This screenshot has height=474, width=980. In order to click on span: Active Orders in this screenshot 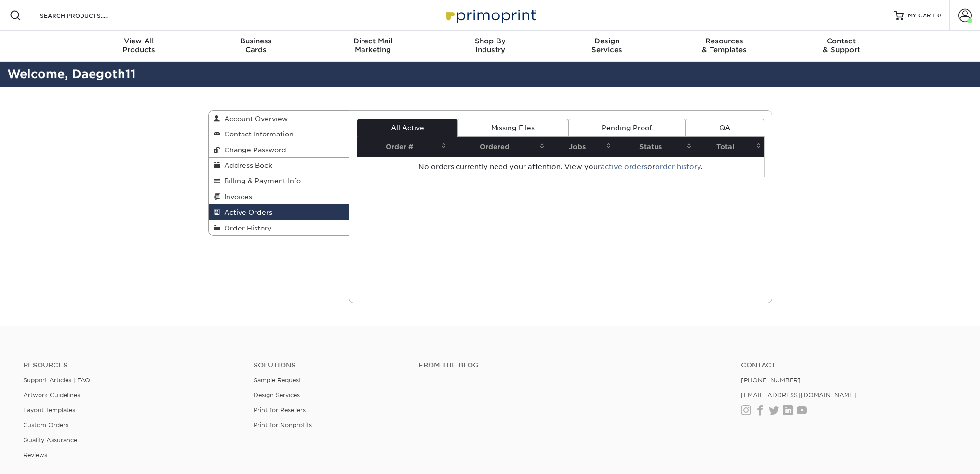, I will do `click(246, 212)`.